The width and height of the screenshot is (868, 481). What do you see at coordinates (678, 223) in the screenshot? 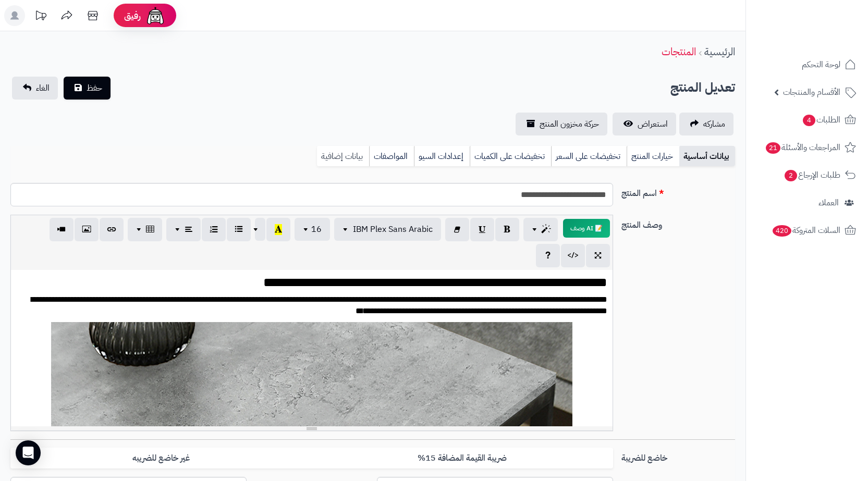
I see `label: وصف المنتج` at bounding box center [678, 223].